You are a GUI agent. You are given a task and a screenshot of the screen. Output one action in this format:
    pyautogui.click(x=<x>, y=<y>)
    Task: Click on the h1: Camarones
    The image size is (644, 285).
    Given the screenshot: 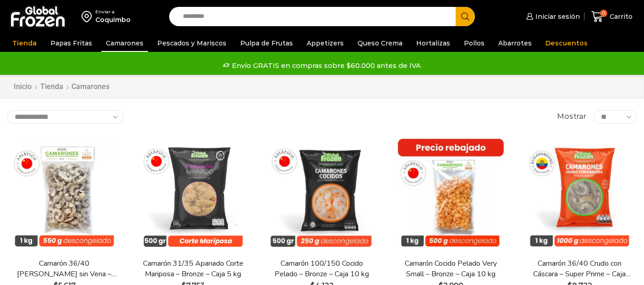 What is the action you would take?
    pyautogui.click(x=90, y=86)
    